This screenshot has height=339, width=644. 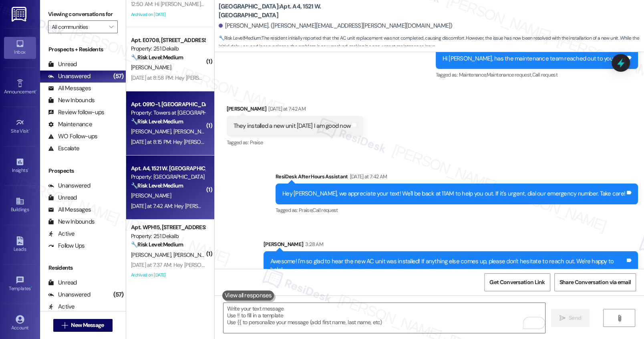 I want to click on div: Residents, so click(x=83, y=267).